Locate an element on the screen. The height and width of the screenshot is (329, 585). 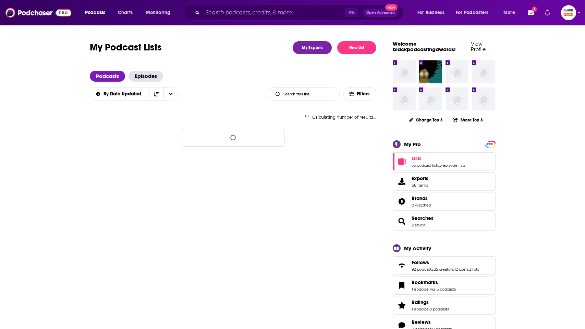
button: Sort Direction is located at coordinates (156, 94).